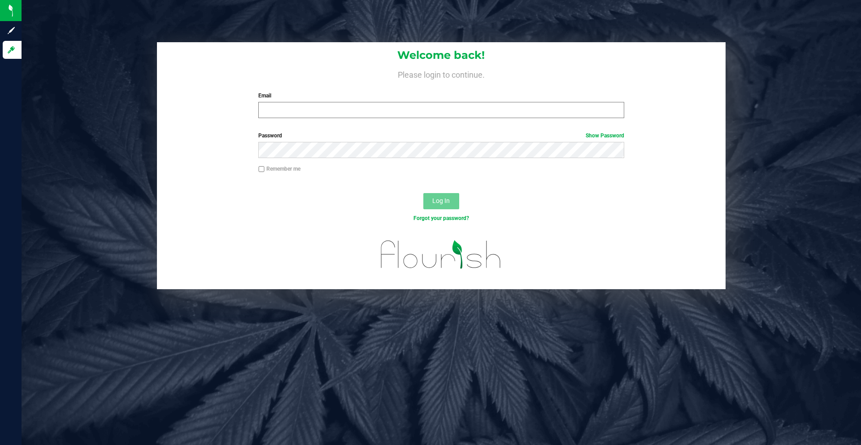 The height and width of the screenshot is (445, 861). I want to click on input: Remember me, so click(262, 169).